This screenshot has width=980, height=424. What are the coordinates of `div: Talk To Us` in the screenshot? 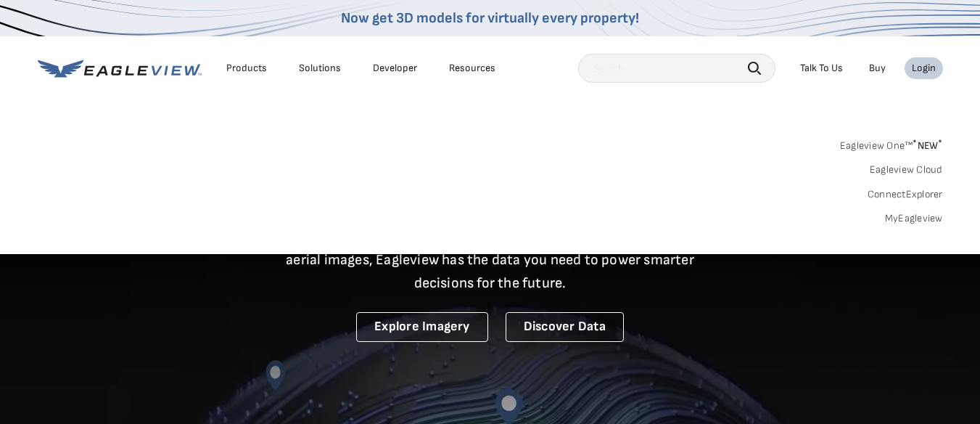 It's located at (821, 68).